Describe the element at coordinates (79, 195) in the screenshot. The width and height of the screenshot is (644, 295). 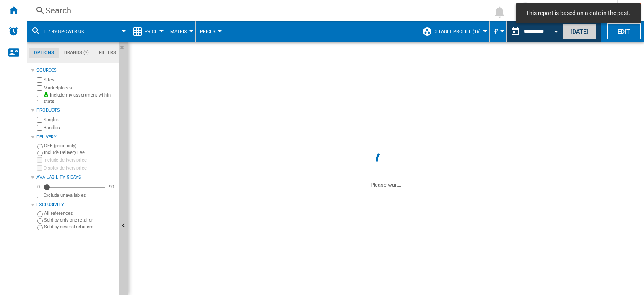
I see `label: Exclude unavailables` at that location.